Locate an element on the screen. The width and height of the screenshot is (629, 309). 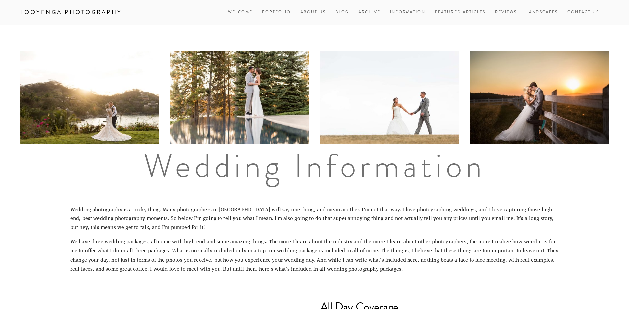
a: Welcome is located at coordinates (240, 12).